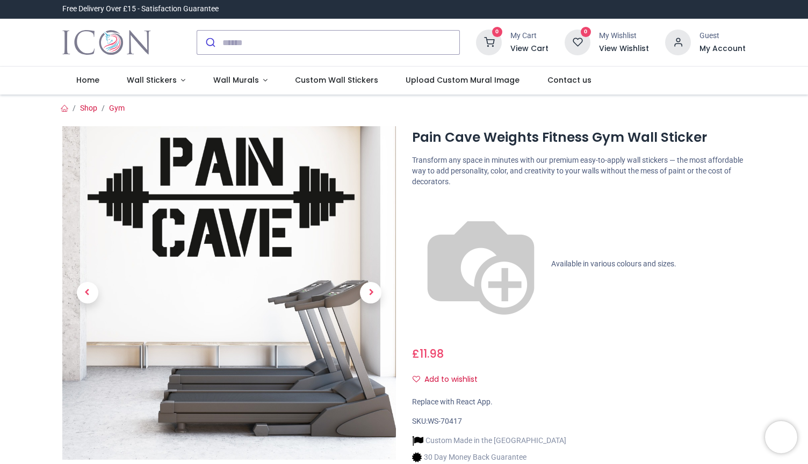  Describe the element at coordinates (624, 49) in the screenshot. I see `h6: View Wishlist` at that location.